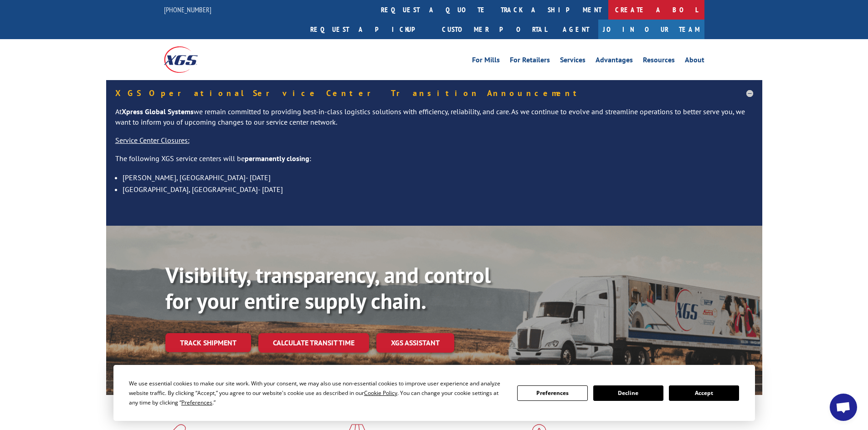 The image size is (868, 430). Describe the element at coordinates (277, 159) in the screenshot. I see `strong: permanently closing` at that location.